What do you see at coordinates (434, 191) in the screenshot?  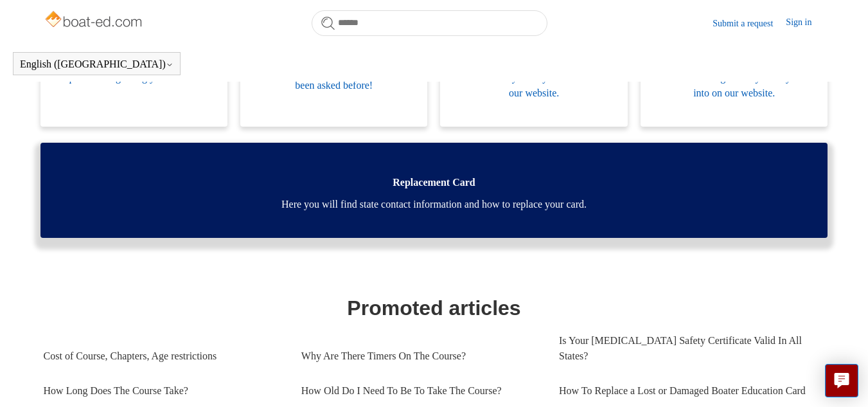 I see `a: Replacement Card Here you will find state contact information and how to replace your card.` at bounding box center [434, 191].